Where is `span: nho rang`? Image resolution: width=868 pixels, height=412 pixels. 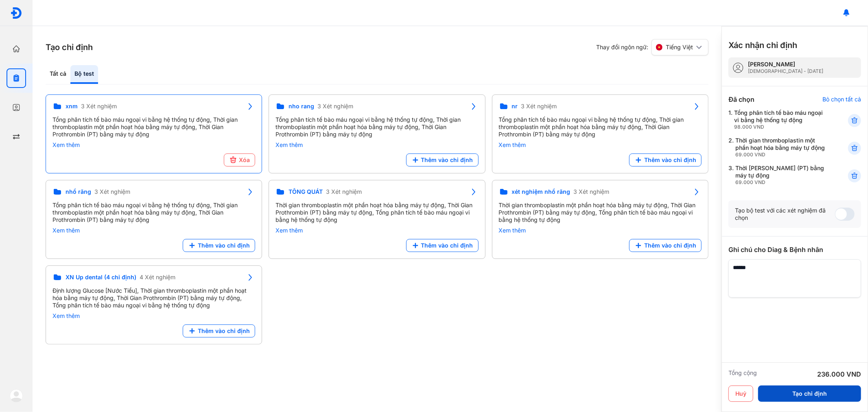 span: nho rang is located at coordinates (301, 106).